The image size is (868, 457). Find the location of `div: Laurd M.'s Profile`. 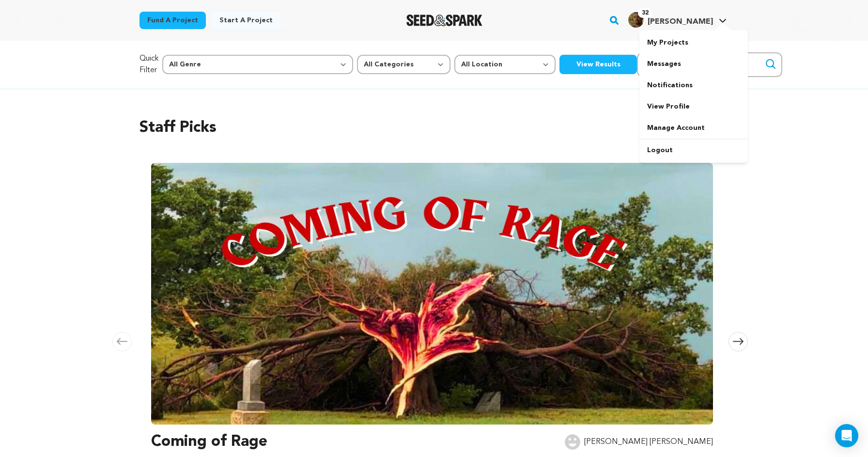

div: Laurd M.'s Profile is located at coordinates (670, 20).